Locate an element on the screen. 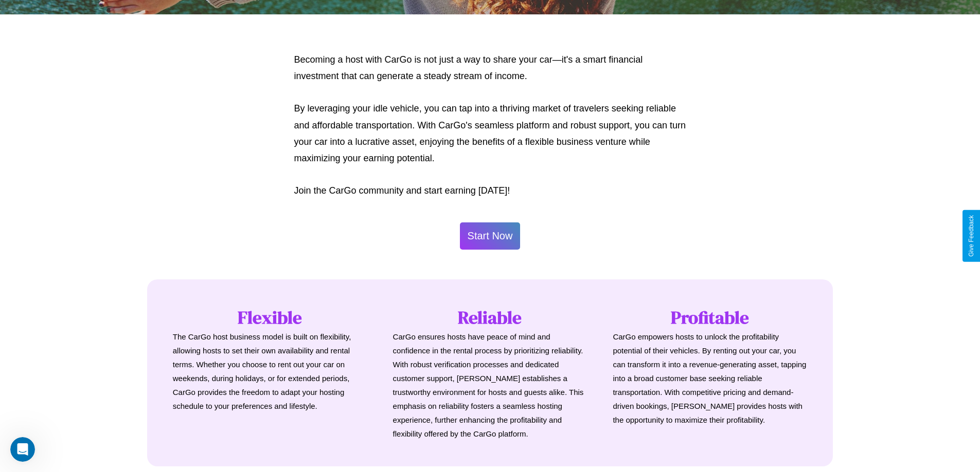 This screenshot has height=472, width=980. button: Start Now is located at coordinates (490, 236).